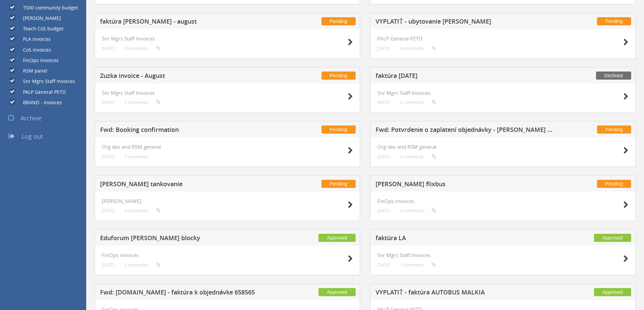  What do you see at coordinates (34, 50) in the screenshot?
I see `label: CoS invoices` at bounding box center [34, 50].